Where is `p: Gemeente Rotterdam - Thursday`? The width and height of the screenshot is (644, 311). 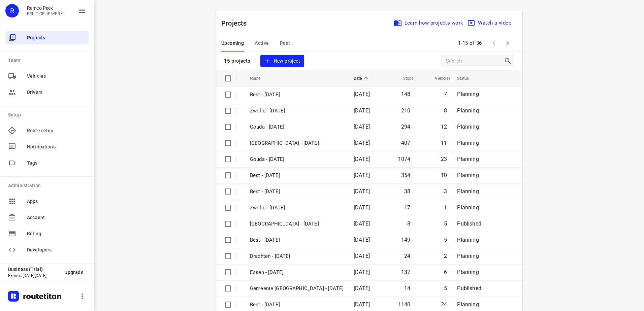
p: Gemeente Rotterdam - Thursday is located at coordinates (297, 224).